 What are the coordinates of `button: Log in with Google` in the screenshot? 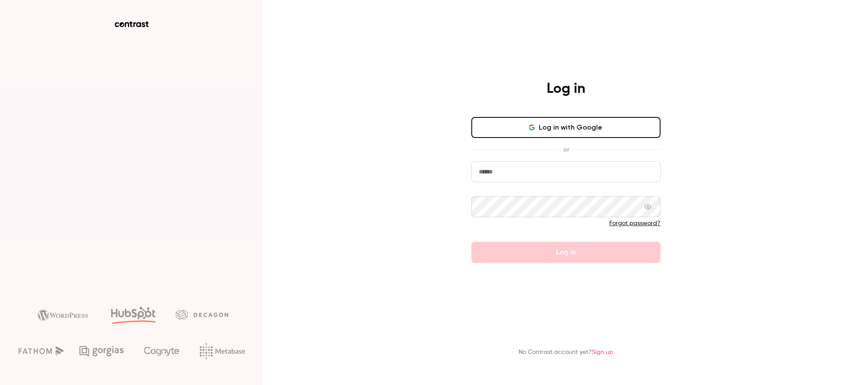 It's located at (566, 127).